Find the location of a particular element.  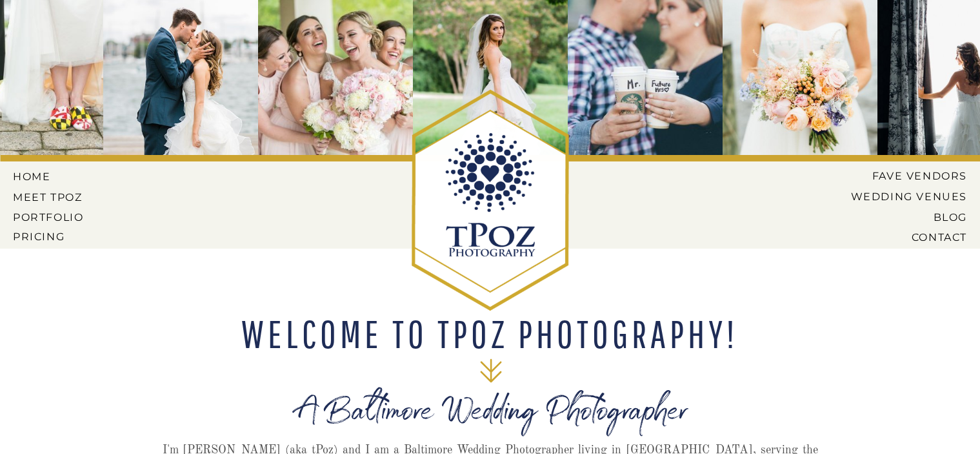

nav: Wedding Venues is located at coordinates (899, 197).